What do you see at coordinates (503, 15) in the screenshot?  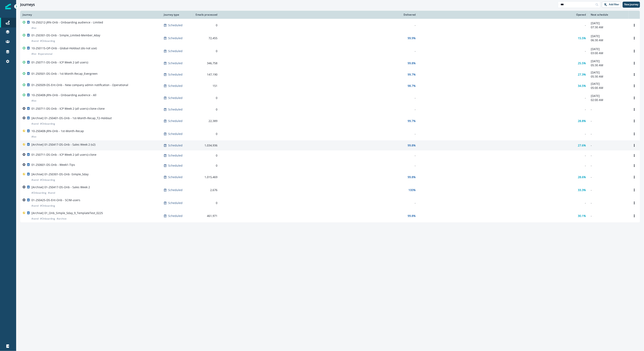 I see `div: Opened` at bounding box center [503, 15].